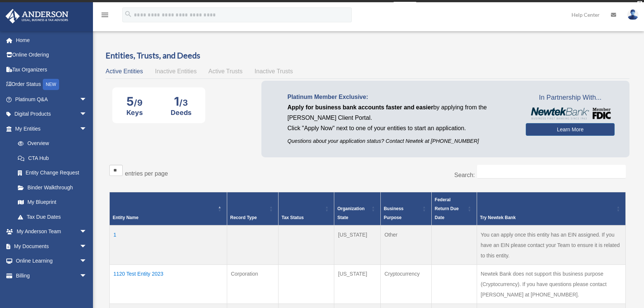  Describe the element at coordinates (547, 217) in the screenshot. I see `div: Try Newtek Bank` at that location.